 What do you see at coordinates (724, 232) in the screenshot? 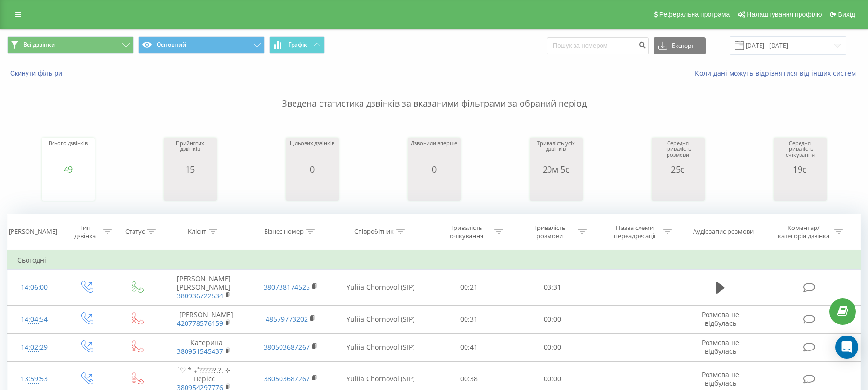
I see `div: Аудіозапис розмови` at bounding box center [724, 232].